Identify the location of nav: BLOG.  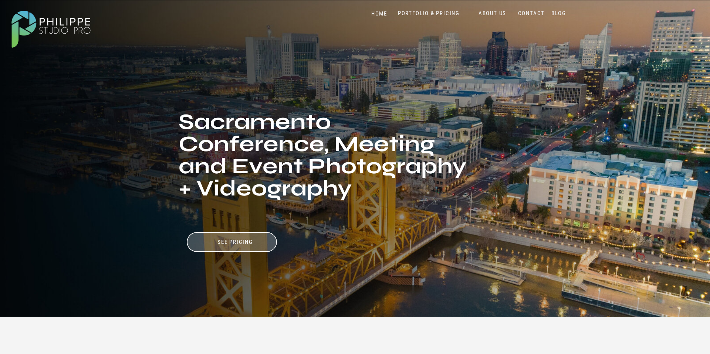
(559, 13).